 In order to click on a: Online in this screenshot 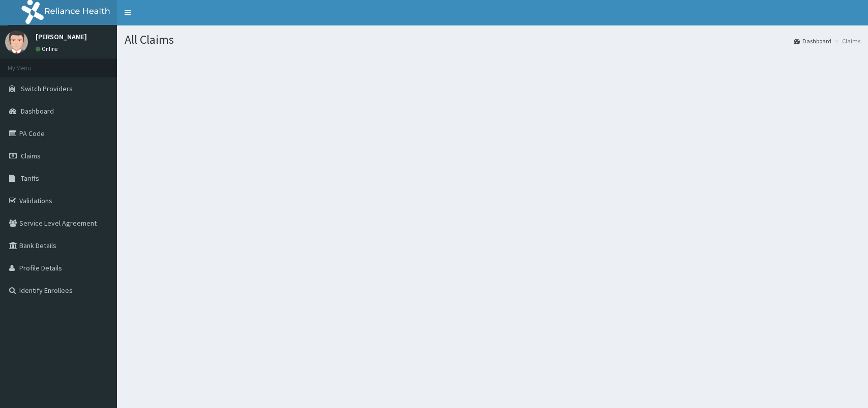, I will do `click(48, 49)`.